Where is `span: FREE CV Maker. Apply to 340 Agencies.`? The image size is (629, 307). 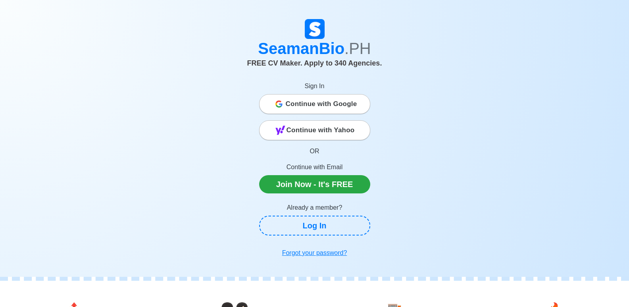
span: FREE CV Maker. Apply to 340 Agencies. is located at coordinates (315, 63).